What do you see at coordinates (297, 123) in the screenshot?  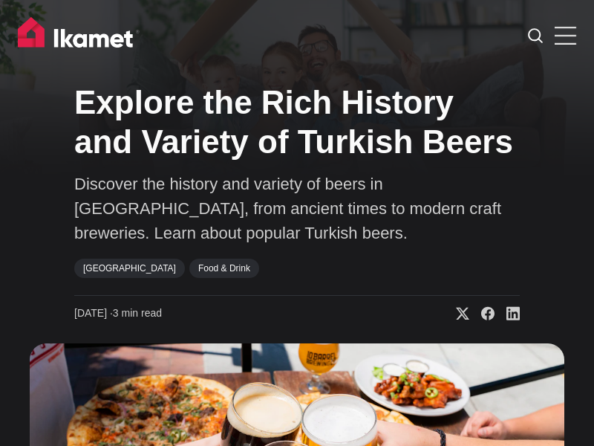 I see `h1: Explore the Rich History and Variety of Turkish Beers` at bounding box center [297, 123].